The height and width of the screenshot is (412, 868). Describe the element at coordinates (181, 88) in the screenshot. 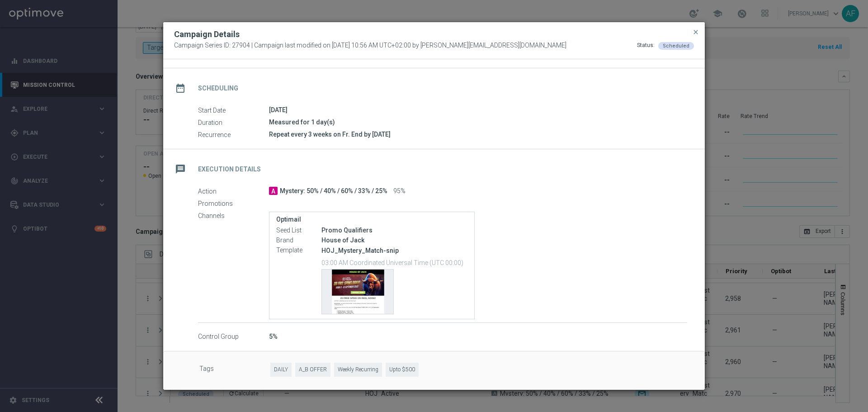

I see `i: date_range` at that location.